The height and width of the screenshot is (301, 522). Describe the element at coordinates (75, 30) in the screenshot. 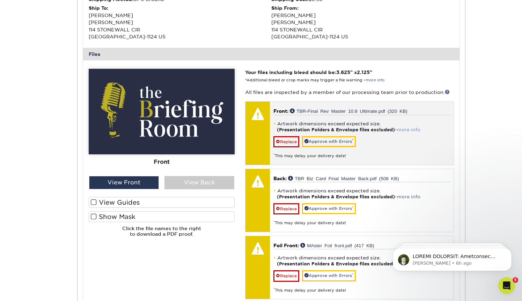

I see `p: Message from Matthew, sent 6h ago` at that location.